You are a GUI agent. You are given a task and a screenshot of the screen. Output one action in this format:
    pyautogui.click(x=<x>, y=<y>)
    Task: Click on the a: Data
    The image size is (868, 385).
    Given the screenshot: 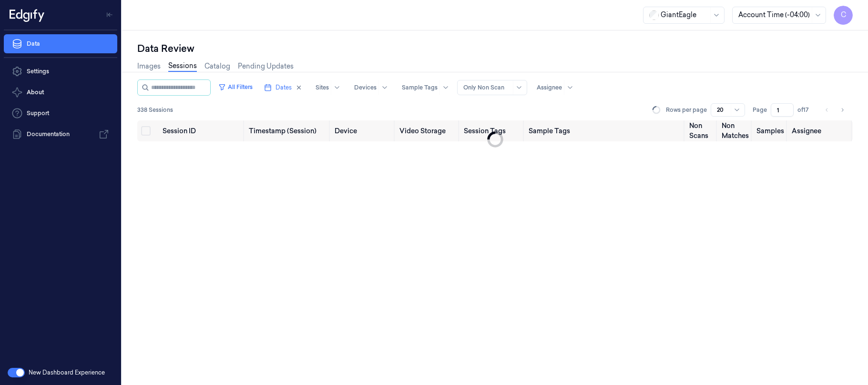 What is the action you would take?
    pyautogui.click(x=61, y=44)
    